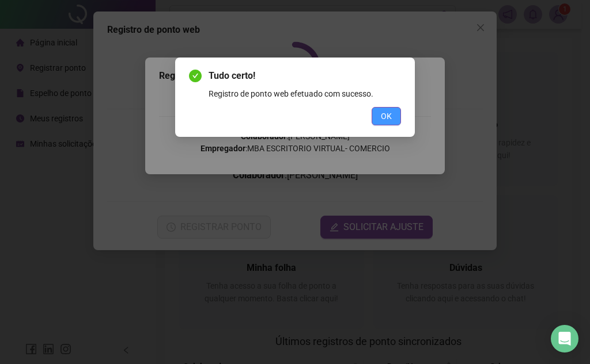 This screenshot has height=364, width=590. What do you see at coordinates (304, 76) in the screenshot?
I see `span: Tudo certo!` at bounding box center [304, 76].